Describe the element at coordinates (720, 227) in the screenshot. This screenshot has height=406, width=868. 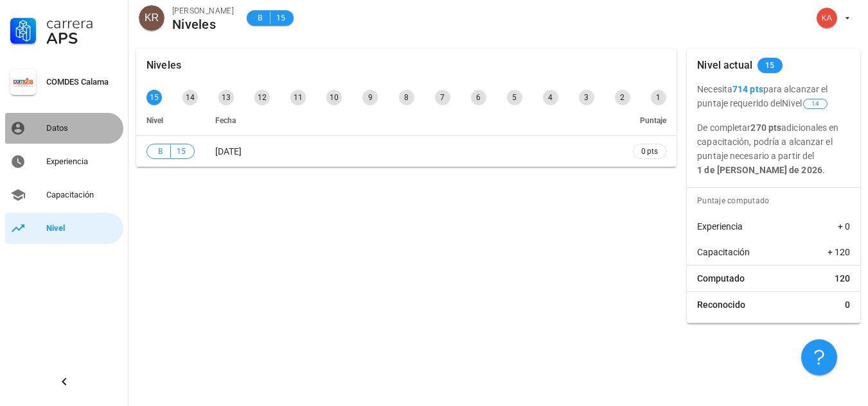
I see `span: Experiencia` at that location.